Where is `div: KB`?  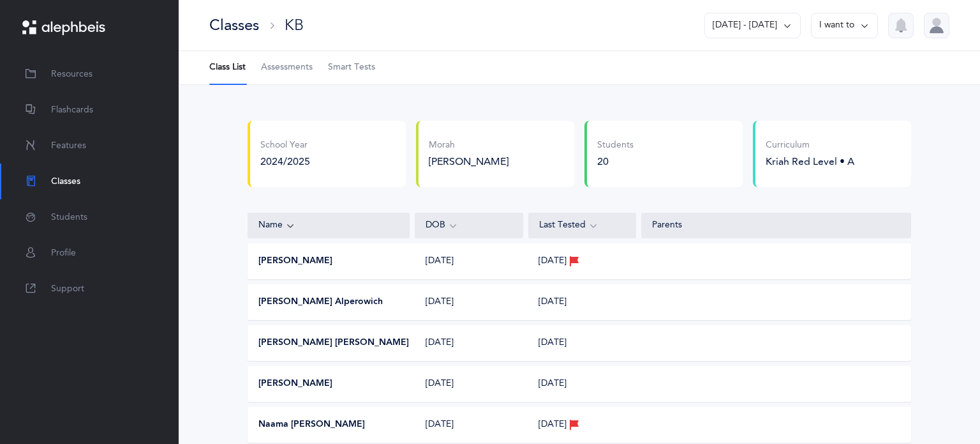
div: KB is located at coordinates (294, 25).